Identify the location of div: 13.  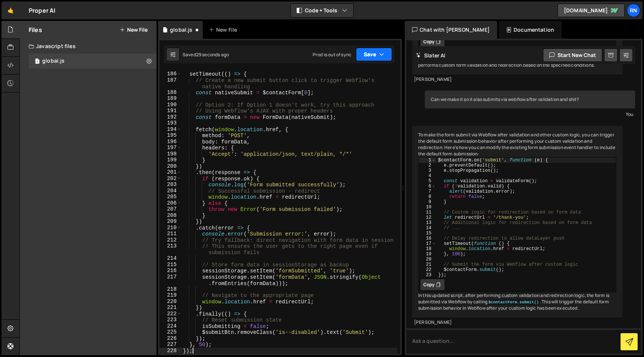
(428, 223).